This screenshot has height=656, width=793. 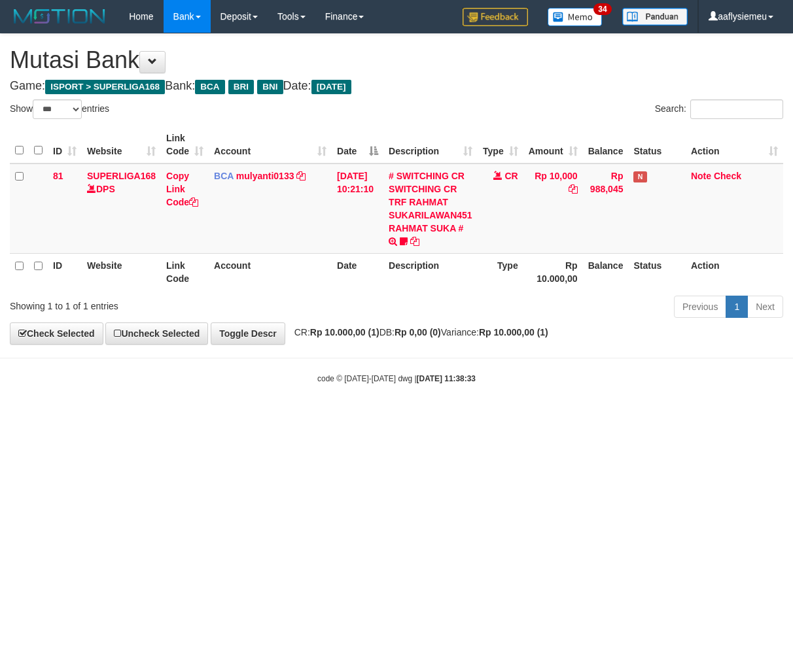 I want to click on td: Rp 988,045, so click(x=606, y=209).